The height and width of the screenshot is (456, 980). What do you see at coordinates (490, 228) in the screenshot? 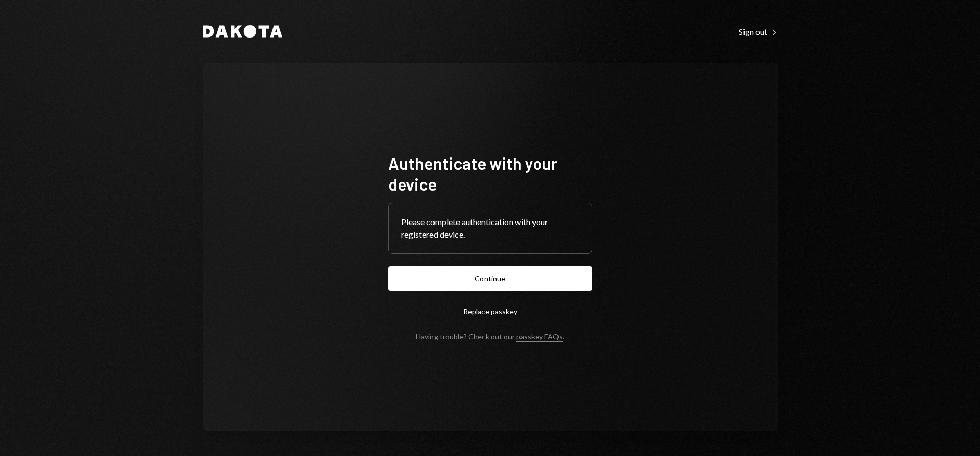
I see `div: Please complete authentication with your registered device.` at bounding box center [490, 228].